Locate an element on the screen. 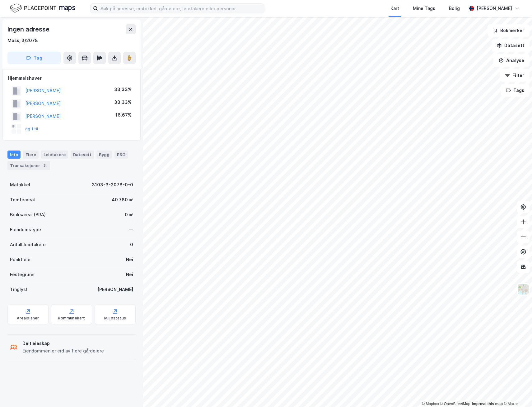 The height and width of the screenshot is (407, 532). div: Hjemmelshaver is located at coordinates (72, 78).